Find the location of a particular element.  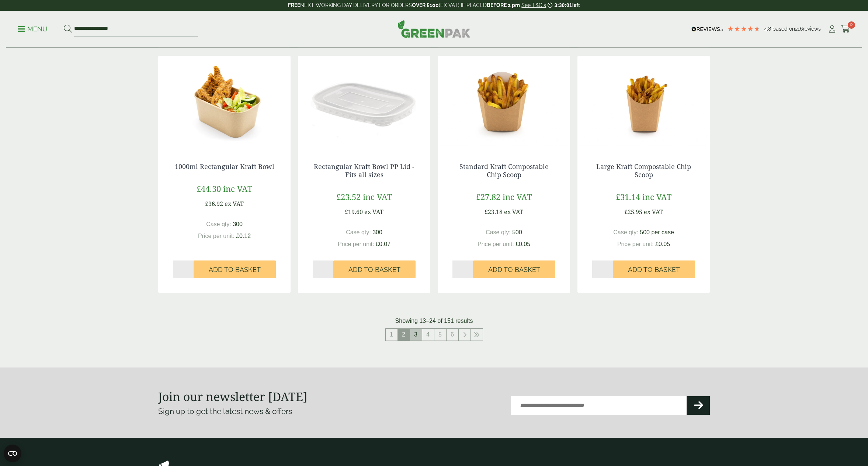

a: Standard Kraft Compostable Chip Scoop is located at coordinates (504, 170).